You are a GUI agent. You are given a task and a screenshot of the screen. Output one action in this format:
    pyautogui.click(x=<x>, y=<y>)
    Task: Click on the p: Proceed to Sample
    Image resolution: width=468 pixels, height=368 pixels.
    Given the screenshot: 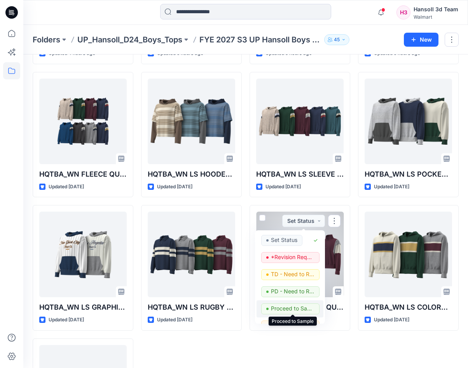 What is the action you would take?
    pyautogui.click(x=293, y=309)
    